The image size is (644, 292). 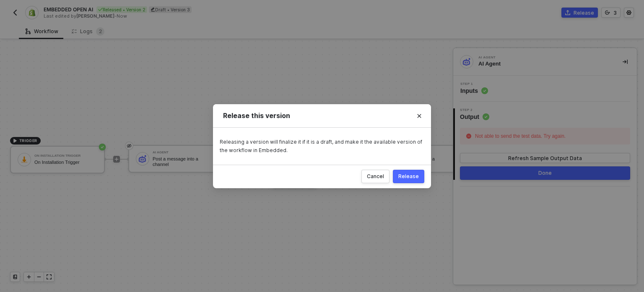 I want to click on button: Close, so click(x=419, y=116).